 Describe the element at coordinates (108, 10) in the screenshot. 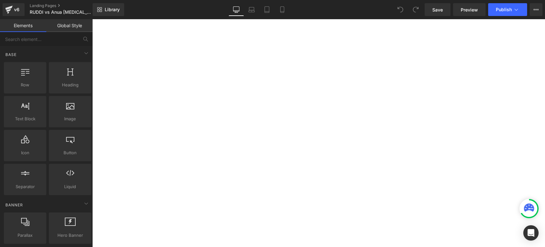

I see `a: New Library` at that location.